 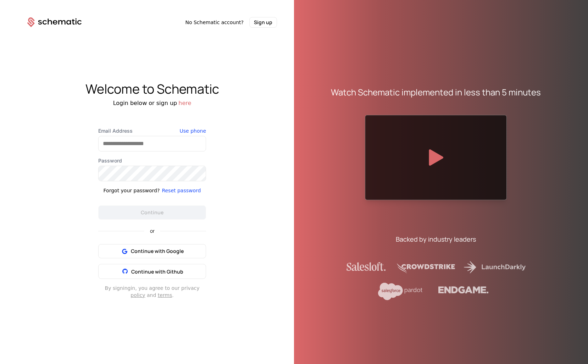 I want to click on button: Reset password, so click(x=181, y=190).